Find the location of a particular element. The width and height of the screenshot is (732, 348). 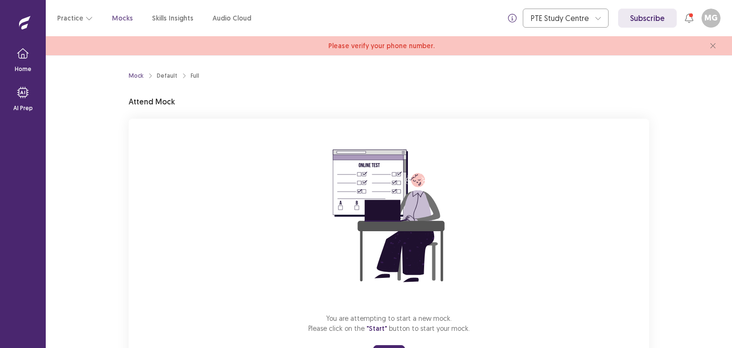

a: Mock is located at coordinates (136, 76).